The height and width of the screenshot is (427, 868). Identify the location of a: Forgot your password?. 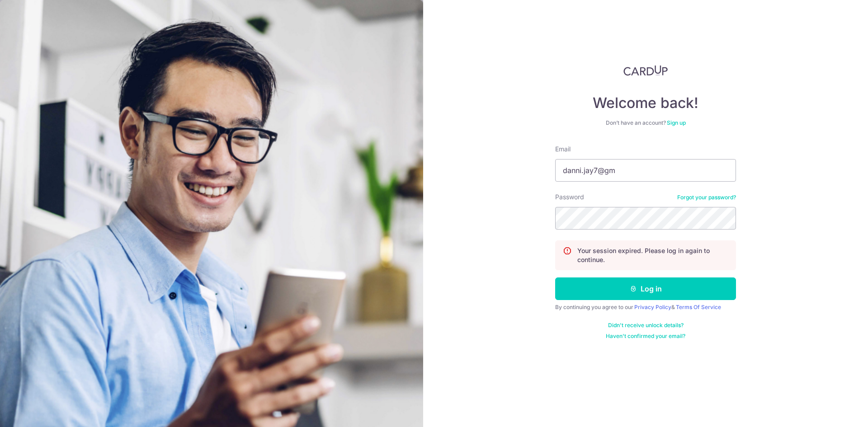
(706, 197).